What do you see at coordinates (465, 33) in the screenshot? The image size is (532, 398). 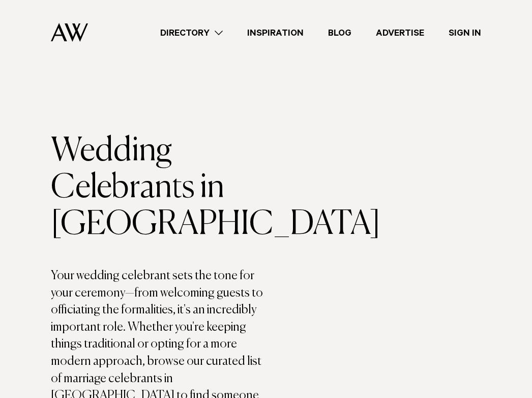 I see `a: Sign In` at bounding box center [465, 33].